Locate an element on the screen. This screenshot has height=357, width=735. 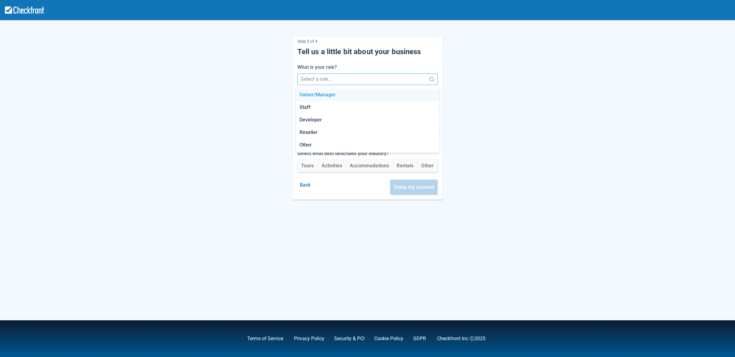
button: Rentals is located at coordinates (405, 166).